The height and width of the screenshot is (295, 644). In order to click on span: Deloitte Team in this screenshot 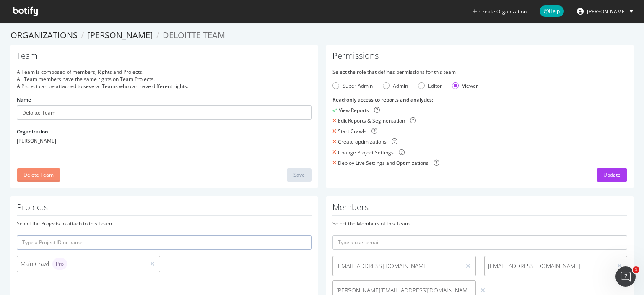, I will do `click(194, 35)`.